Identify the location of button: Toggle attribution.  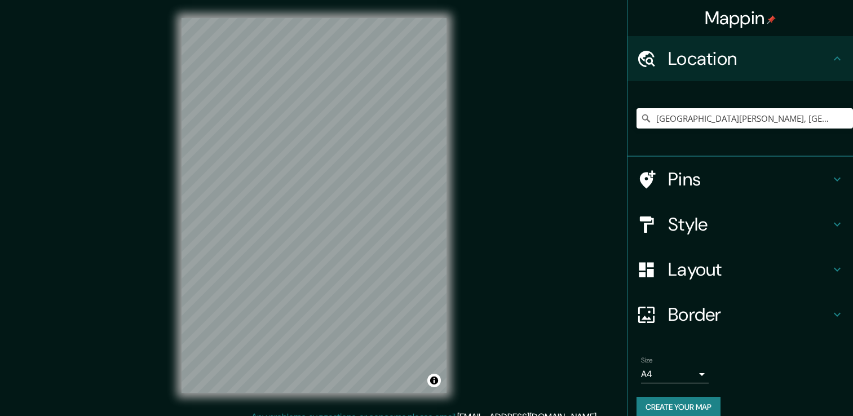
(434, 381).